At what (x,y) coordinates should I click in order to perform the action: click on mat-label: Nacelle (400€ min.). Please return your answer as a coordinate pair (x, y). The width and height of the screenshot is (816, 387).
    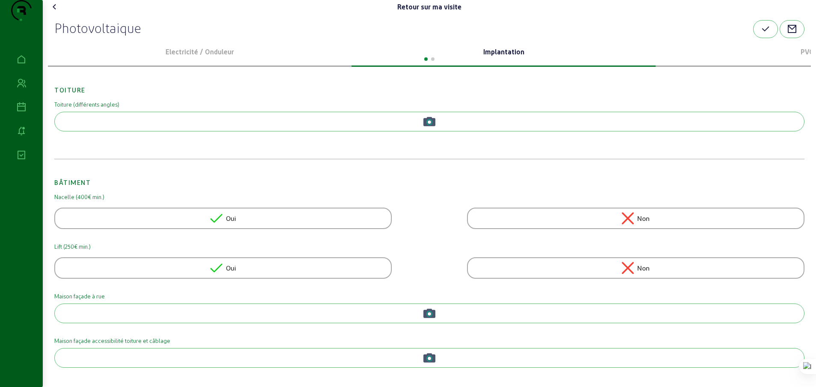
    Looking at the image, I should click on (430, 197).